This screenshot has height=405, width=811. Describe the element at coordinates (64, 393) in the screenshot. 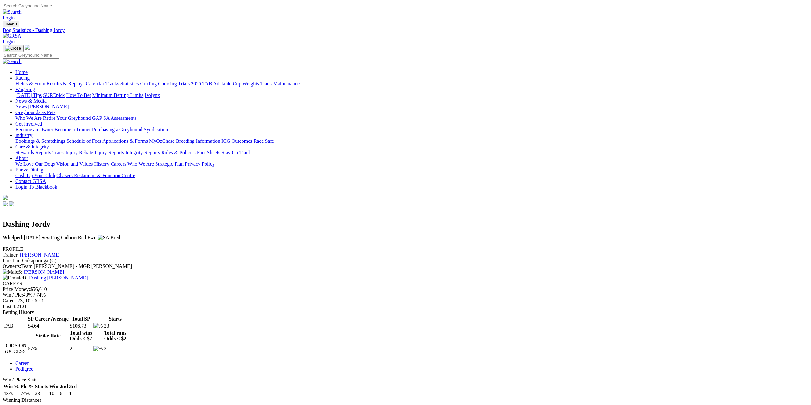

I see `td: 6` at that location.